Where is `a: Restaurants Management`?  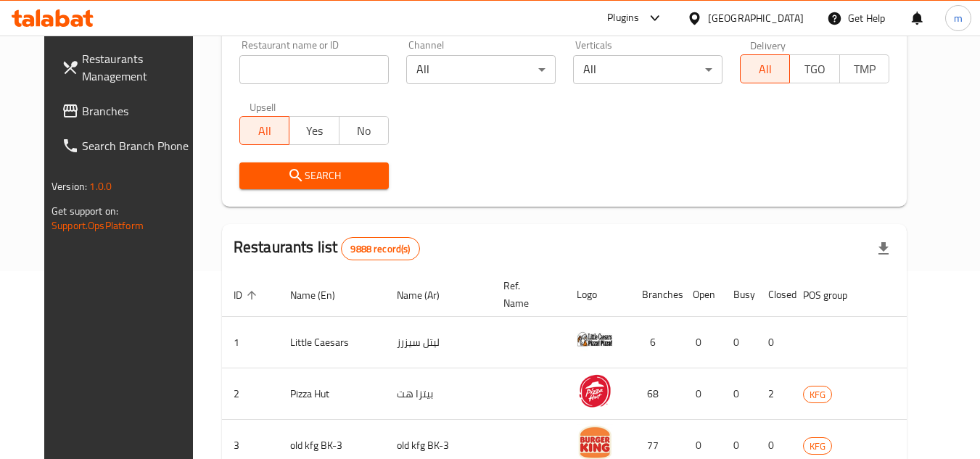
a: Restaurants Management is located at coordinates (129, 67).